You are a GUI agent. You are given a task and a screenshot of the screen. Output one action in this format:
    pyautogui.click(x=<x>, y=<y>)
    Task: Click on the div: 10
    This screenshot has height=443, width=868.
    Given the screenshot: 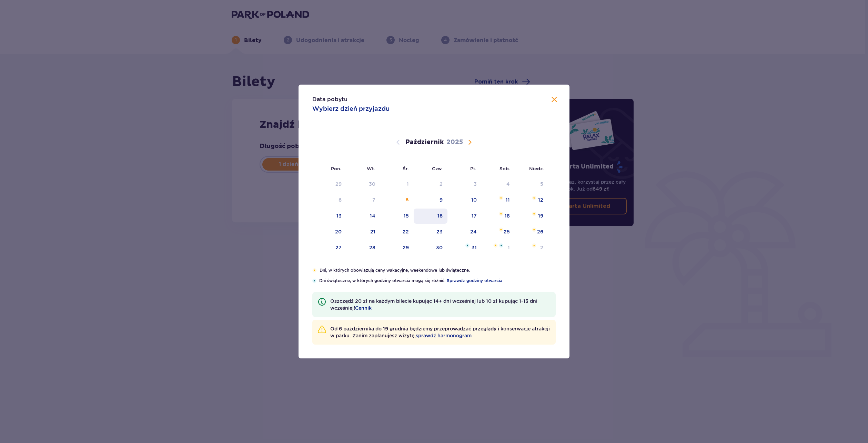 What is the action you would take?
    pyautogui.click(x=474, y=200)
    